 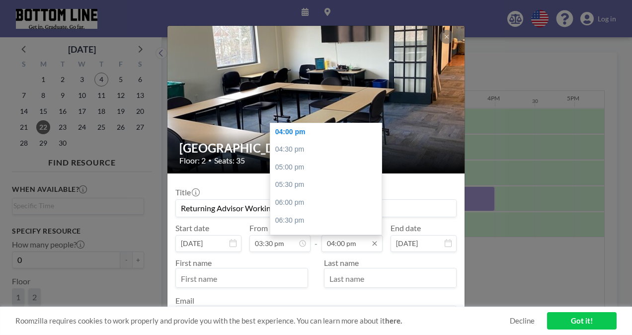 I want to click on div: 05:30 pm, so click(x=329, y=185).